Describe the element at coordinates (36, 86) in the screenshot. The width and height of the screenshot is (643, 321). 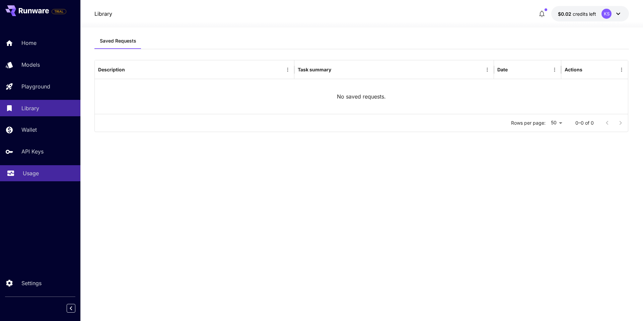
I see `p: Playground` at that location.